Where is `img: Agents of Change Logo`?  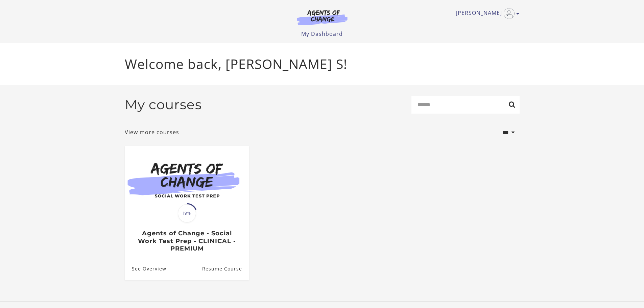
img: Agents of Change Logo is located at coordinates (322, 18).